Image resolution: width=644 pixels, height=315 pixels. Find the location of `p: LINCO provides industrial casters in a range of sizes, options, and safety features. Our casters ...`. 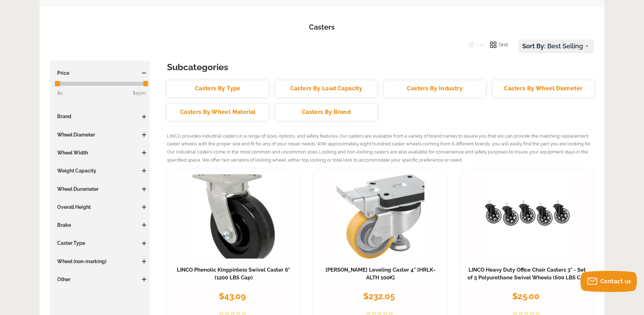

p: LINCO provides industrial casters in a range of sizes, options, and safety features. Our casters ... is located at coordinates (380, 148).